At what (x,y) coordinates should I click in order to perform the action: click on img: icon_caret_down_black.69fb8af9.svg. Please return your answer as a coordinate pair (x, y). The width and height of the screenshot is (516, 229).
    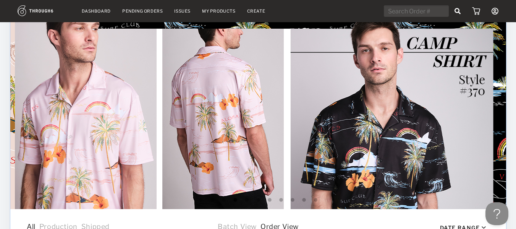
    Looking at the image, I should click on (484, 227).